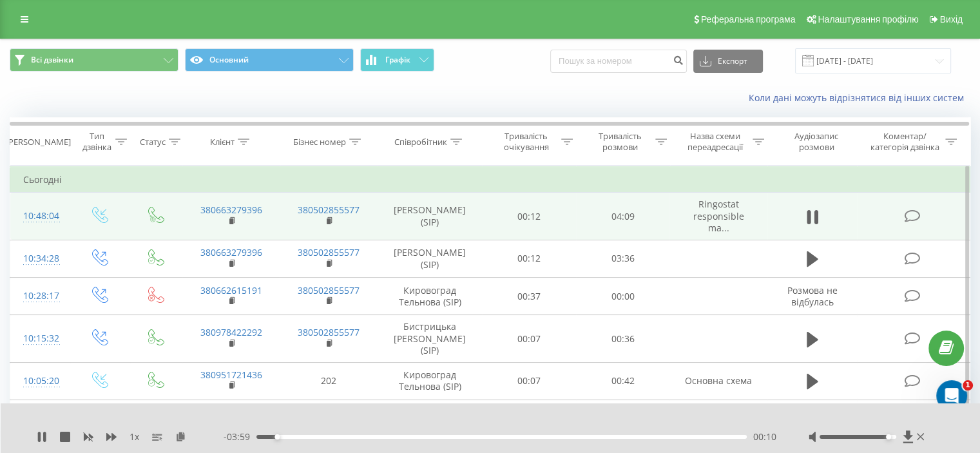  Describe the element at coordinates (153, 141) in the screenshot. I see `div: Статус` at that location.